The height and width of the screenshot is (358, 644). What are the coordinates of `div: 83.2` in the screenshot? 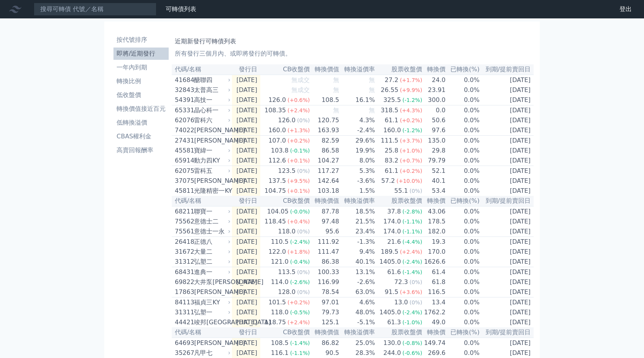 It's located at (392, 161).